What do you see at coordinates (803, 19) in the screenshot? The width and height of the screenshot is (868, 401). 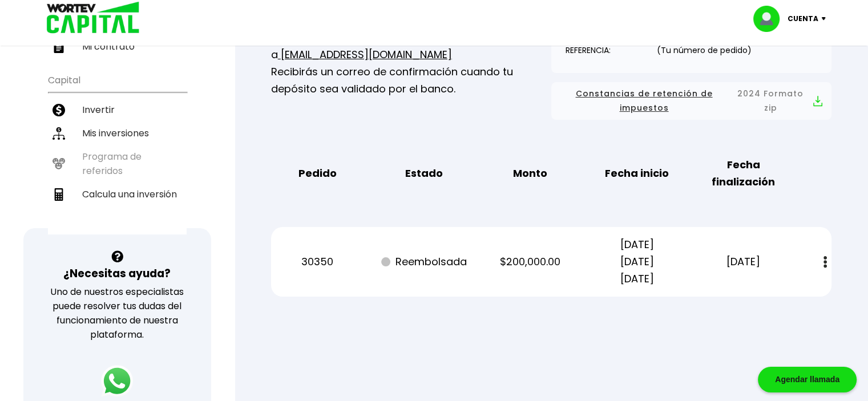 I see `p: Cuenta` at bounding box center [803, 19].